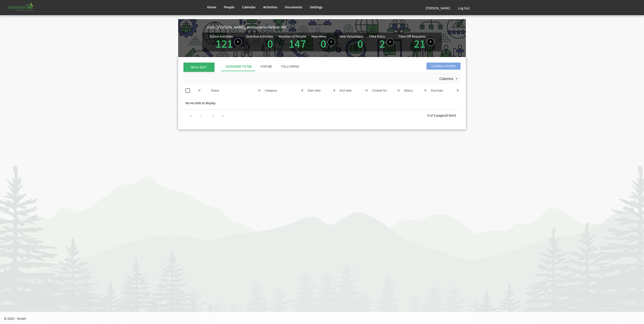 Image resolution: width=644 pixels, height=324 pixels. What do you see at coordinates (224, 44) in the screenshot?
I see `a: 121` at bounding box center [224, 44].